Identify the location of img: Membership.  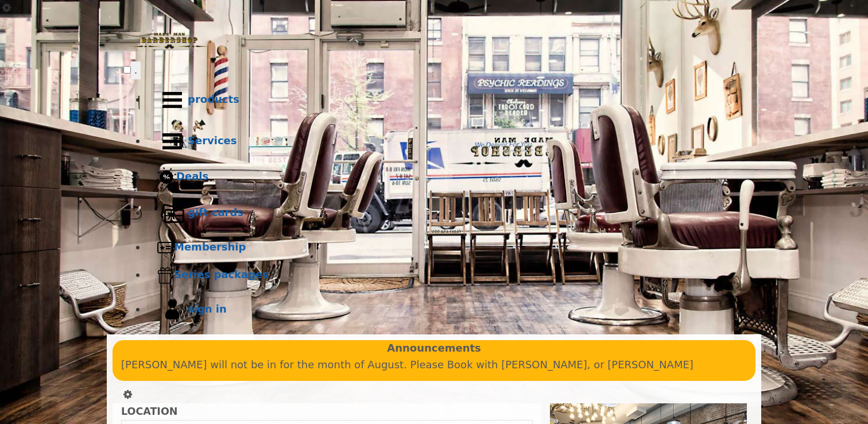
(165, 248).